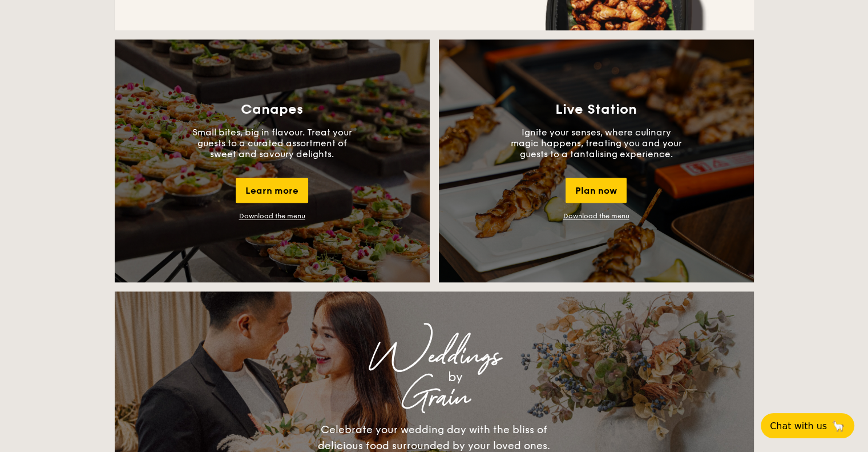 Image resolution: width=868 pixels, height=452 pixels. I want to click on div: Weddings, so click(434, 356).